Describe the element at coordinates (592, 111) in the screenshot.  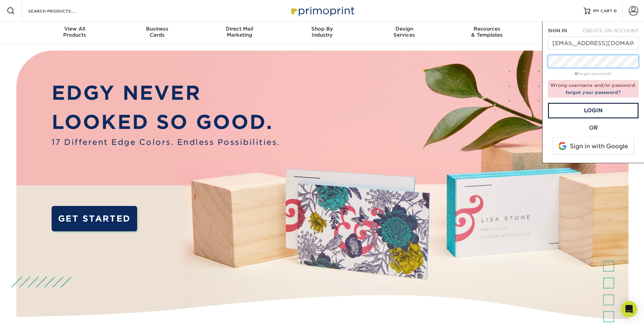
I see `a: Login` at that location.